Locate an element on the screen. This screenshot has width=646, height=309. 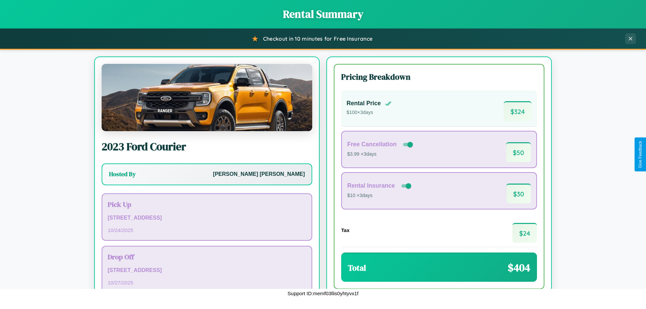
span: $ 50 is located at coordinates (518, 152).